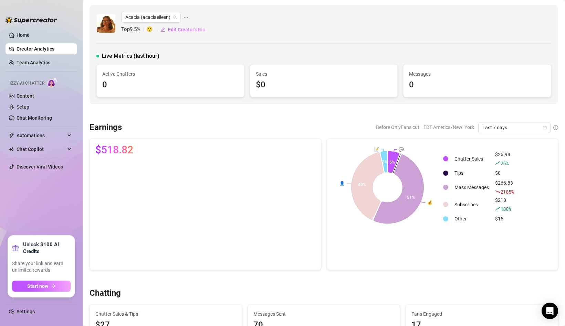  Describe the element at coordinates (53, 287) in the screenshot. I see `span: arrow-right` at that location.